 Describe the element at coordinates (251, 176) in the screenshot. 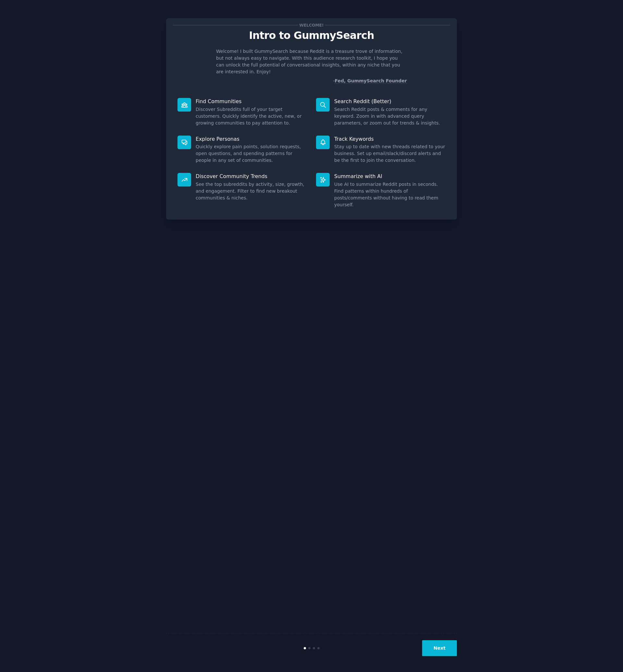

I see `p: Discover Community Trends` at that location.